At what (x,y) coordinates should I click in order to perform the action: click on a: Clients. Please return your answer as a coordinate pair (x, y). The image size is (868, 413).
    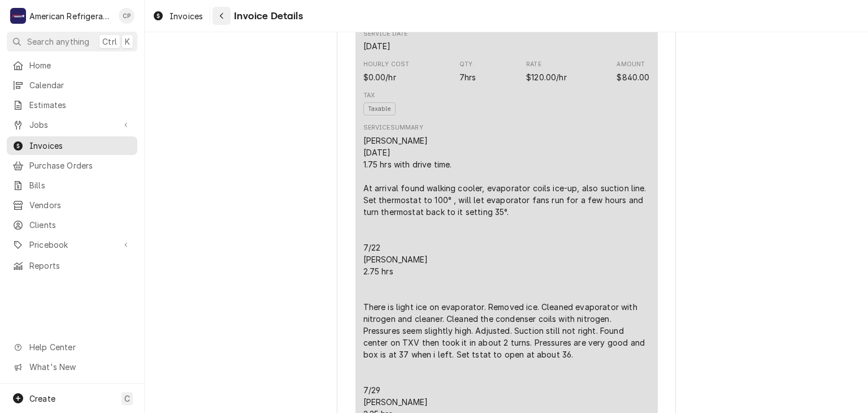
    Looking at the image, I should click on (72, 225).